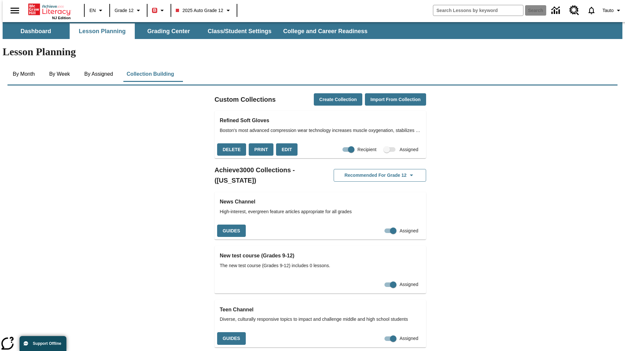  Describe the element at coordinates (591, 10) in the screenshot. I see `a: Notifications` at that location.